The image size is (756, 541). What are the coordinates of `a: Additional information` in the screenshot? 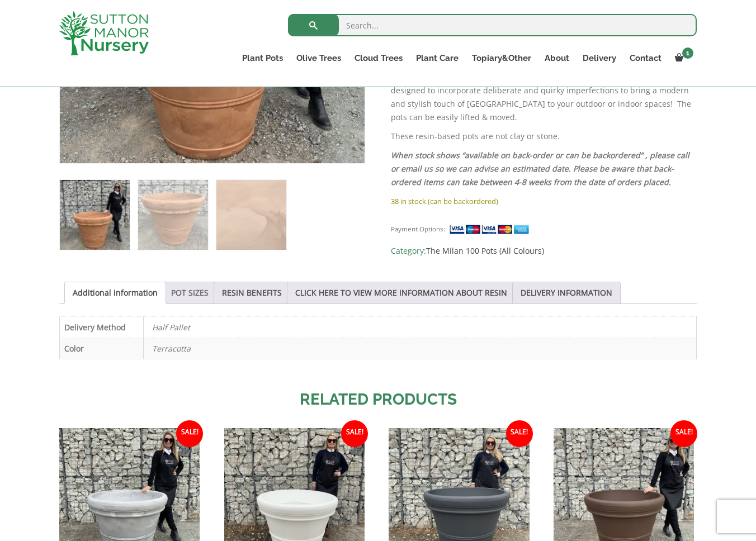 It's located at (115, 293).